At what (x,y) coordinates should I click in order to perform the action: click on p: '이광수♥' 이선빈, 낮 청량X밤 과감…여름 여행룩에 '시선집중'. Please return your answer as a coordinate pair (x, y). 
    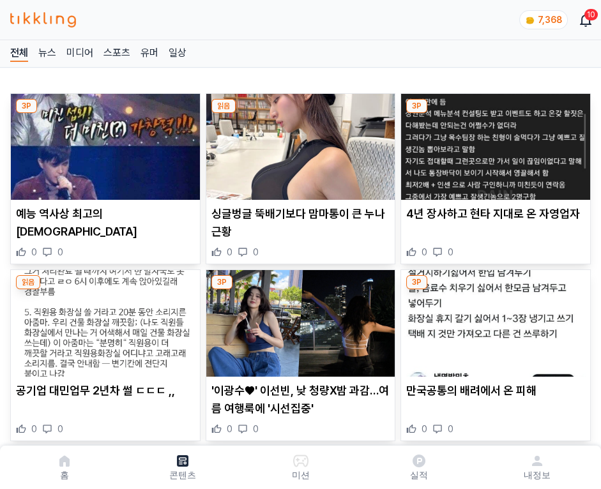
    Looking at the image, I should click on (301, 400).